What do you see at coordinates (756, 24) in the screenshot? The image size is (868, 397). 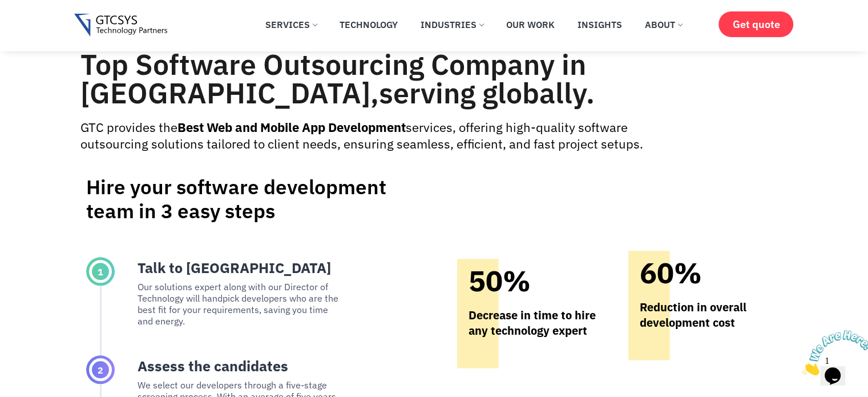 I see `a: Get quote` at bounding box center [756, 24].